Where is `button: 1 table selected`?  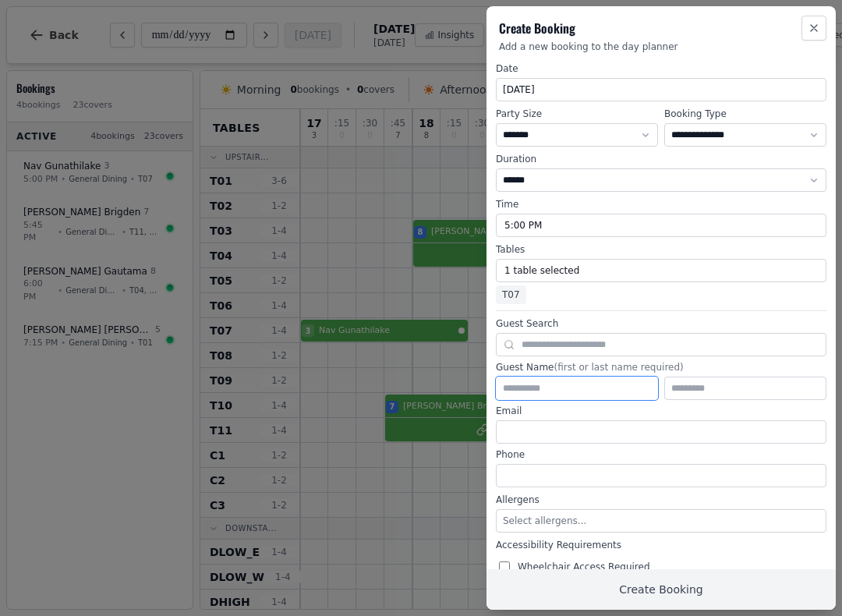 button: 1 table selected is located at coordinates (661, 270).